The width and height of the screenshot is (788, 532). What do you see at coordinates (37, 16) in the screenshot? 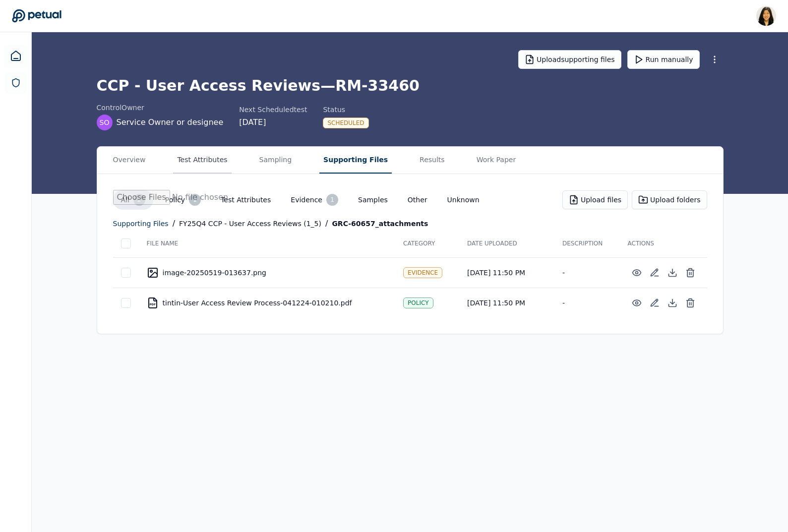
I see `a: Go to Dashboard` at bounding box center [37, 16].